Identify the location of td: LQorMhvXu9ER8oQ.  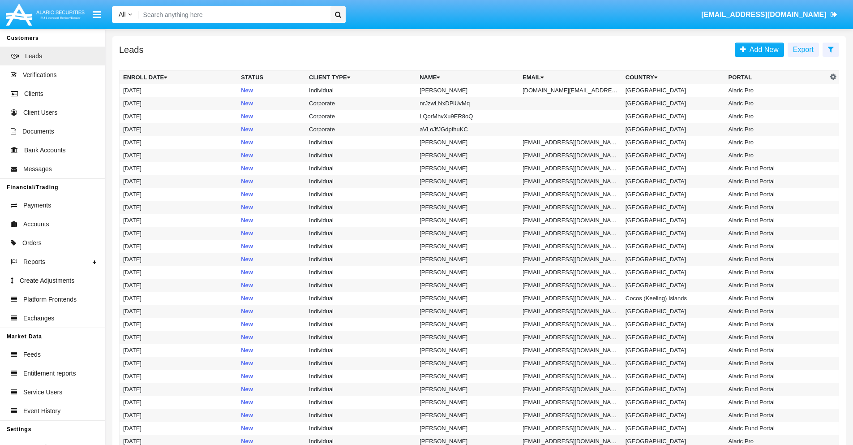
(468, 116).